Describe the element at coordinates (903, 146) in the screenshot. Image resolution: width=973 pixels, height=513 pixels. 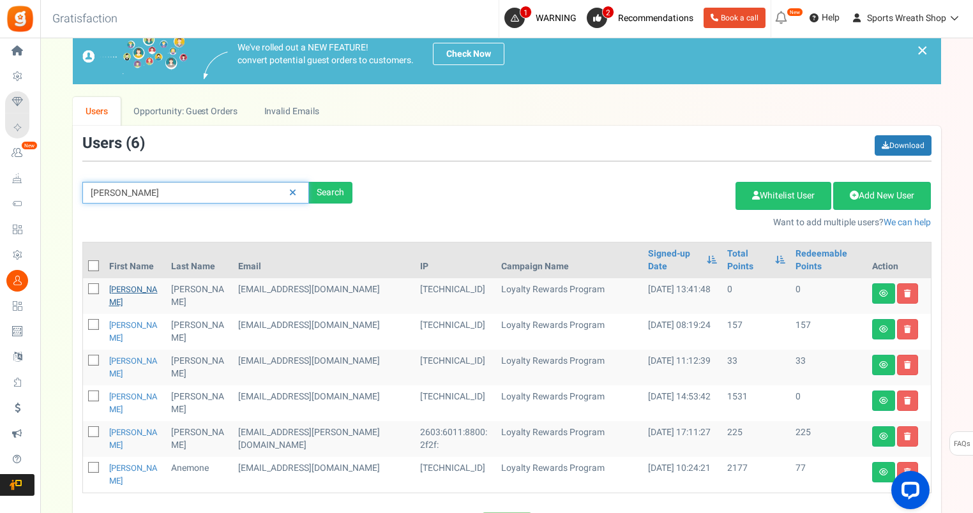
I see `a: Download` at that location.